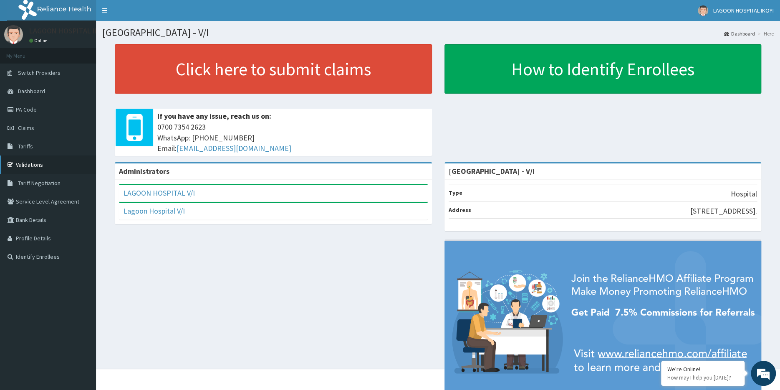 This screenshot has height=390, width=780. Describe the element at coordinates (26, 128) in the screenshot. I see `span: Claims` at that location.